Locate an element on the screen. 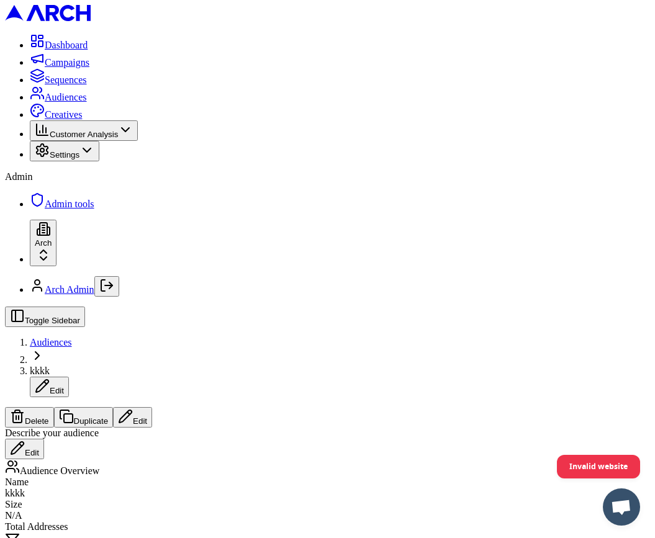 The image size is (655, 538). div: Open chat is located at coordinates (622, 507).